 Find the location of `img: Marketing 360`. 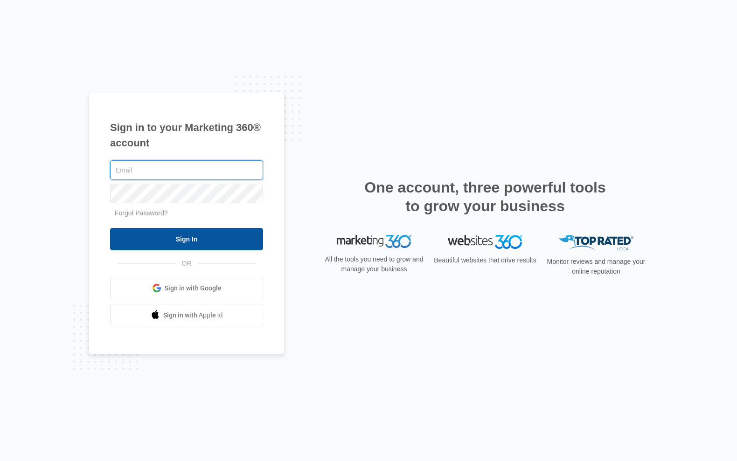

img: Marketing 360 is located at coordinates (374, 242).